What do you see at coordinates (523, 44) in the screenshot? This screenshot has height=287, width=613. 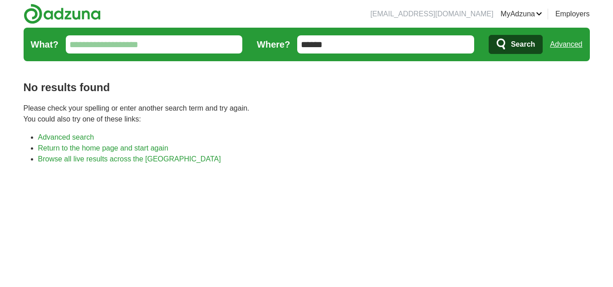 I see `span: Search` at bounding box center [523, 44].